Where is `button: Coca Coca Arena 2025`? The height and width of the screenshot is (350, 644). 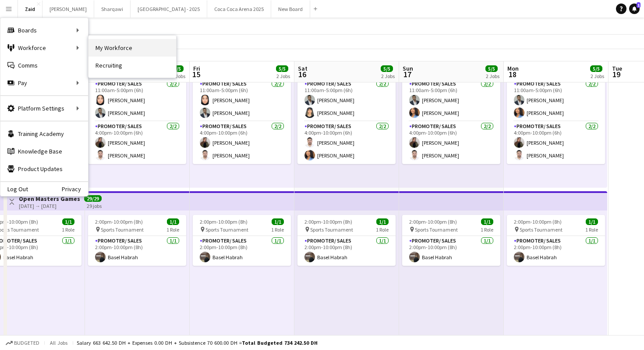 button: Coca Coca Arena 2025 is located at coordinates (239, 9).